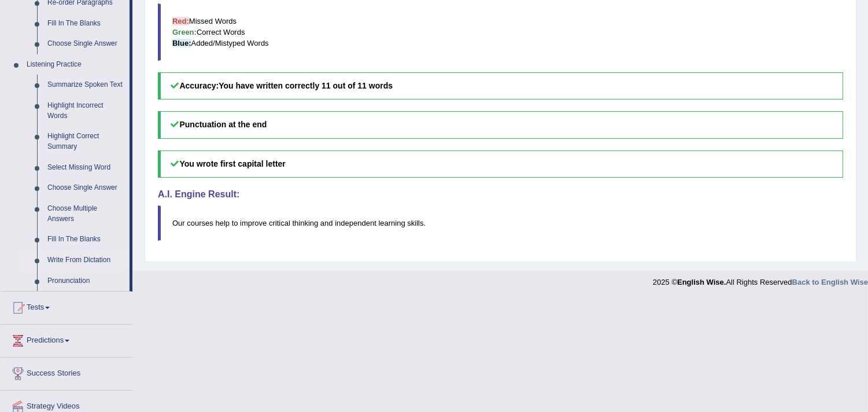 The height and width of the screenshot is (412, 868). I want to click on span: learning, so click(391, 222).